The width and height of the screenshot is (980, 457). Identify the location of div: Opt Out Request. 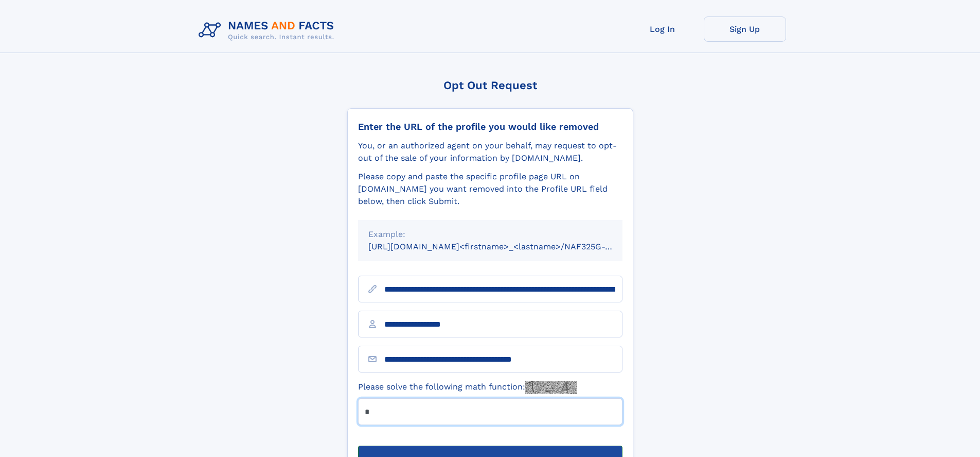
(490, 85).